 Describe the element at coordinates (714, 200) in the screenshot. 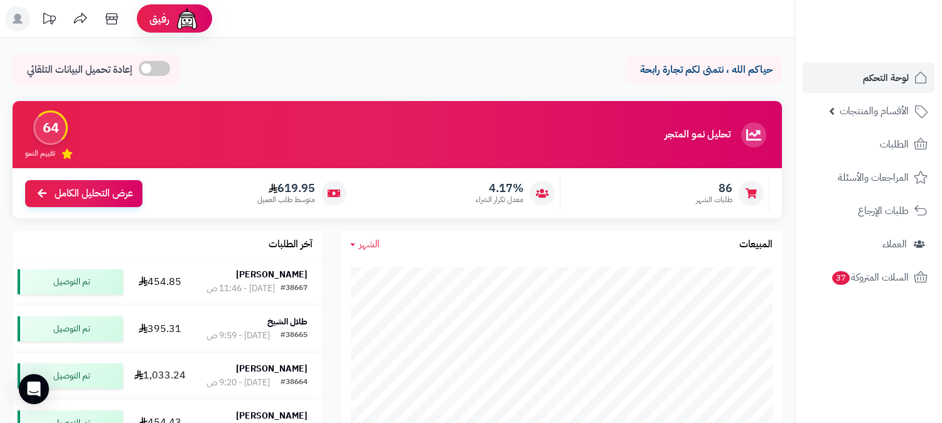

I see `span: طلبات الشهر` at that location.